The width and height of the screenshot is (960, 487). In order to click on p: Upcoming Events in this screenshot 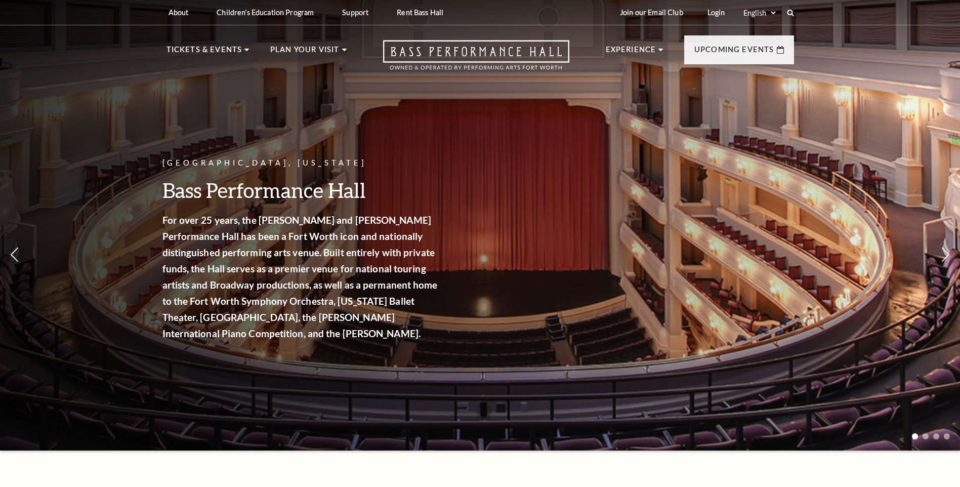, I will do `click(734, 53)`.